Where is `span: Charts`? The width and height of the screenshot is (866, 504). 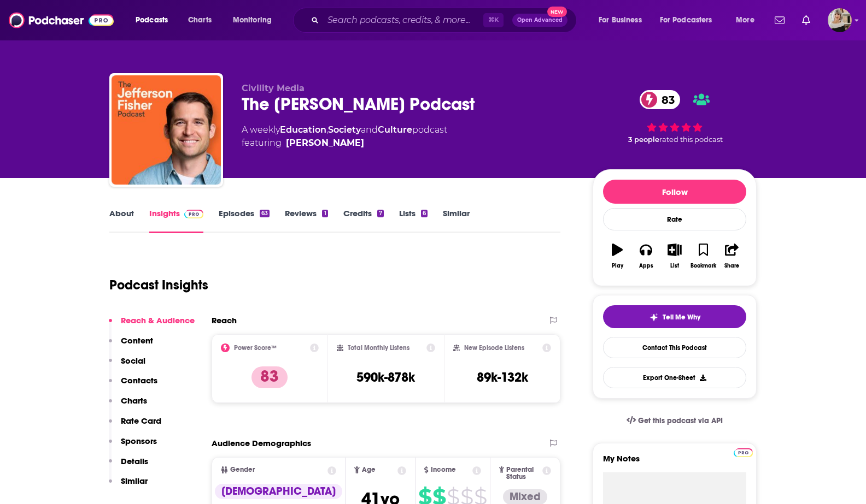
span: Charts is located at coordinates (199, 21).